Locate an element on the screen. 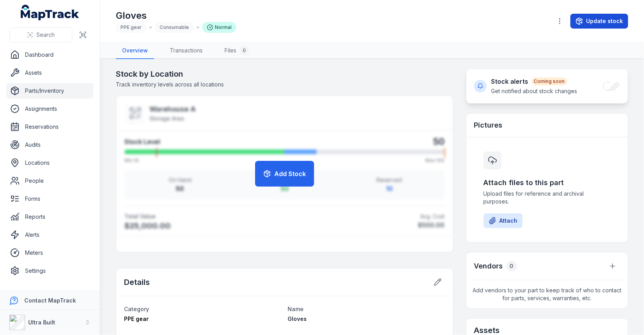 The height and width of the screenshot is (335, 644). a: Assignments is located at coordinates (50, 108).